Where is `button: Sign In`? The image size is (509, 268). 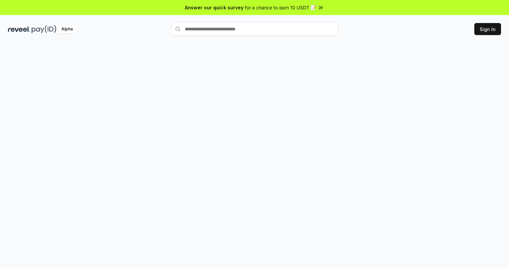 button: Sign In is located at coordinates (487, 29).